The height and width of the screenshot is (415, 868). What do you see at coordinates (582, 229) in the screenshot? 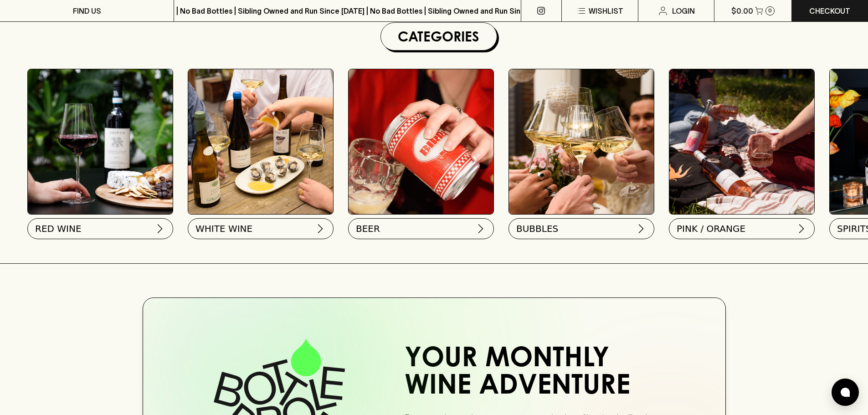
I see `button: BUBBLES` at bounding box center [582, 229].